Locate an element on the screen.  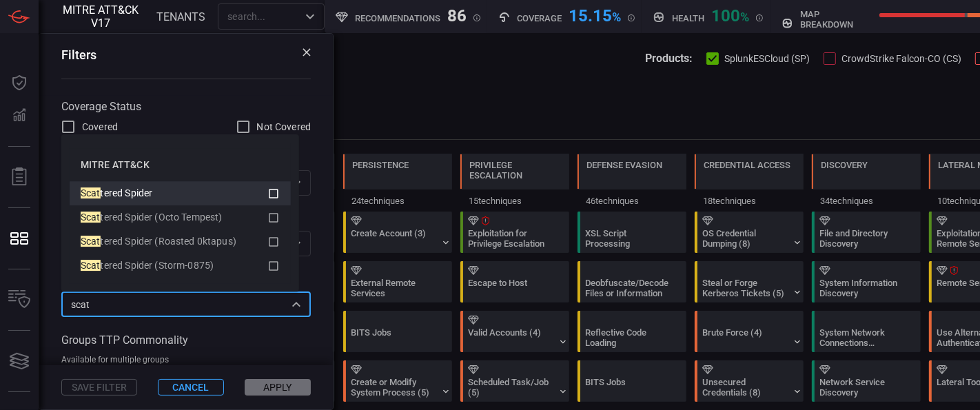
div: T1046: Network Service Discovery is located at coordinates (866, 381).